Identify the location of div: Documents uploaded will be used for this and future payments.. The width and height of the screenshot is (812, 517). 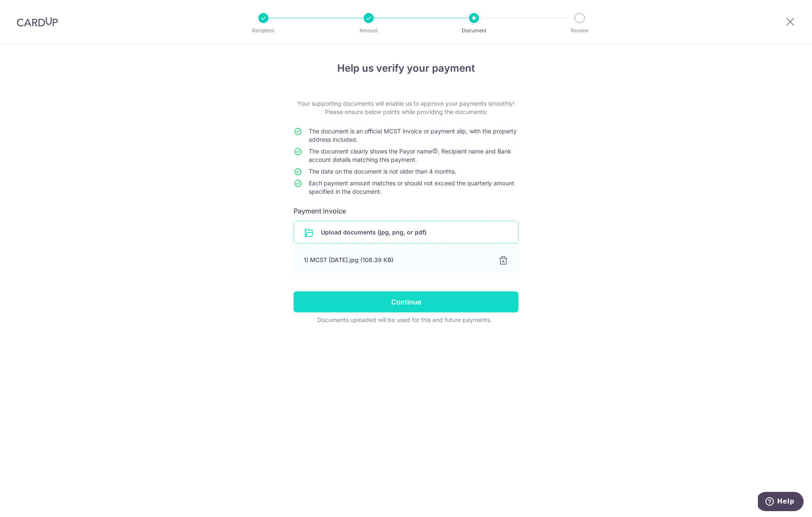
(404, 320).